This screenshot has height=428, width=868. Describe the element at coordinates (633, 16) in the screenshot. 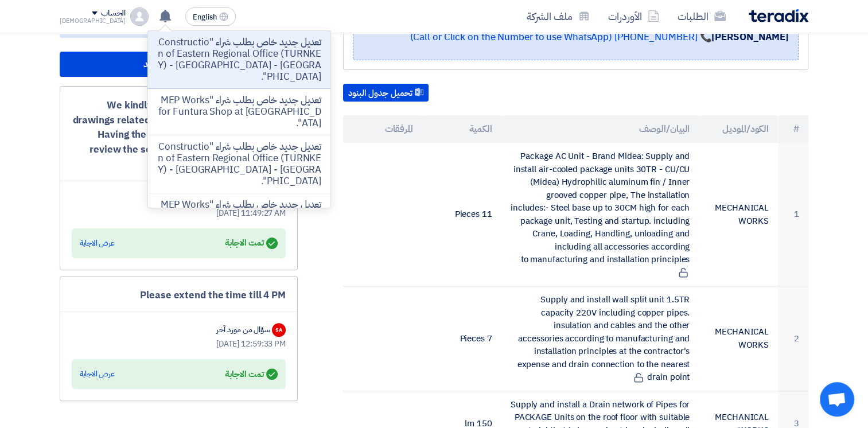

I see `a: الأوردرات` at that location.